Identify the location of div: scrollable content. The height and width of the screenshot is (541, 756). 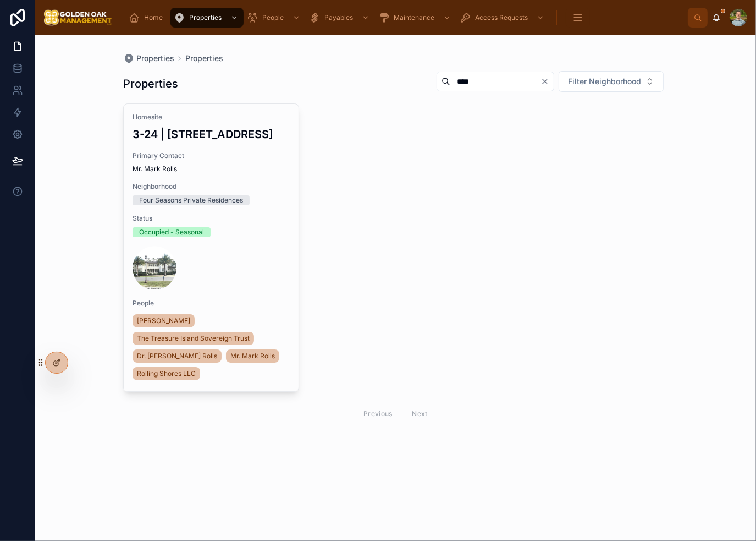
(404, 18).